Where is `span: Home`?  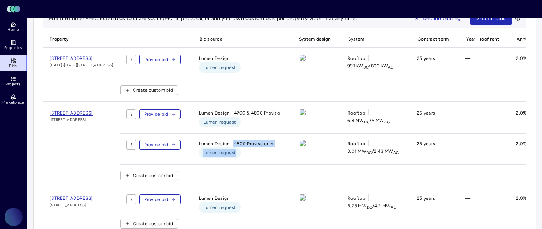
span: Home is located at coordinates (13, 30).